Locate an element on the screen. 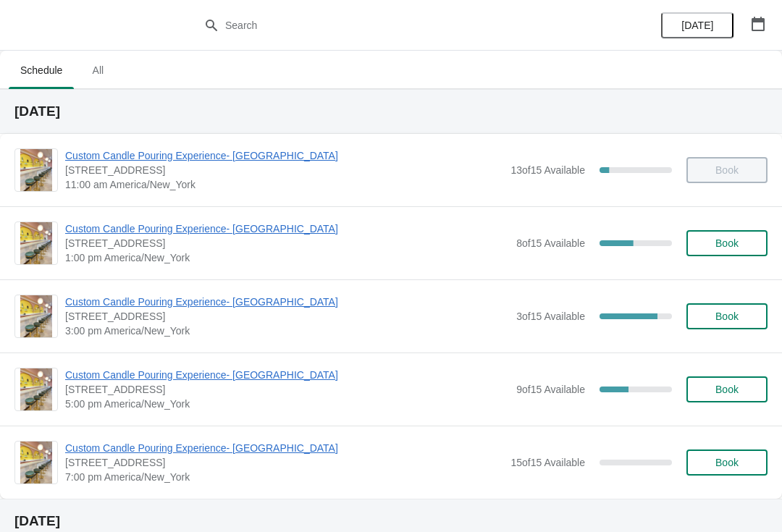  span: 15 of 15 Available is located at coordinates (548, 463).